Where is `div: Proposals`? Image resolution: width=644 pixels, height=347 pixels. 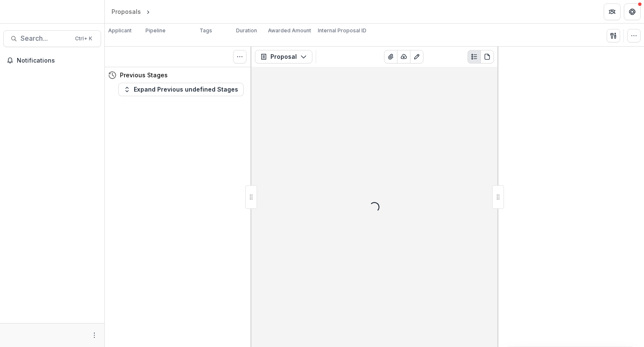
div: Proposals is located at coordinates (126, 11).